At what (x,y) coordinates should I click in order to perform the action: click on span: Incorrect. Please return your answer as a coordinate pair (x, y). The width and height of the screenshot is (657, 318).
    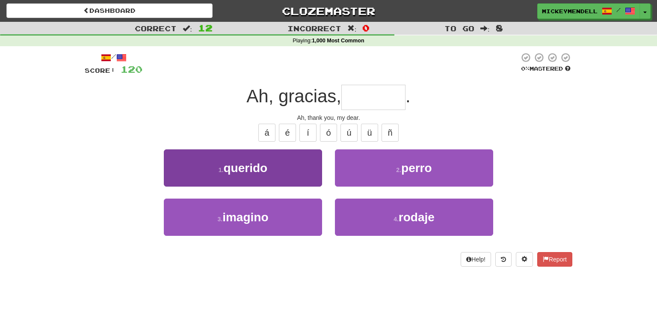
    Looking at the image, I should click on (315, 28).